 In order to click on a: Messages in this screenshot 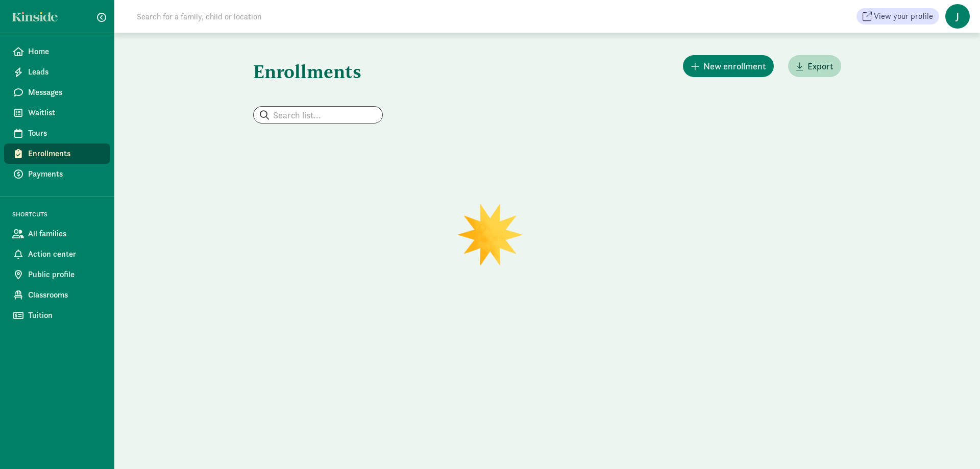, I will do `click(57, 93)`.